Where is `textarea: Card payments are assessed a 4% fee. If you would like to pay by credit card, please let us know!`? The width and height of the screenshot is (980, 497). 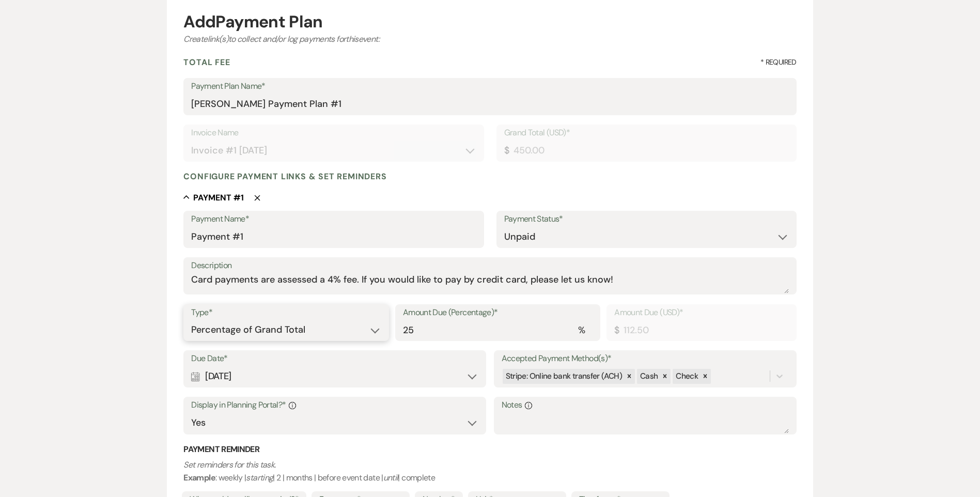
textarea: Card payments are assessed a 4% fee. If you would like to pay by credit card, please let us know! is located at coordinates (490, 283).